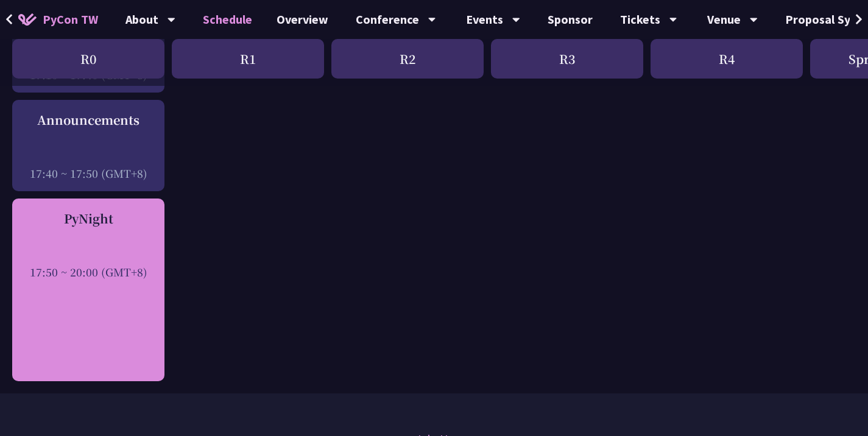 The image size is (868, 436). What do you see at coordinates (726, 58) in the screenshot?
I see `div: R4` at bounding box center [726, 58].